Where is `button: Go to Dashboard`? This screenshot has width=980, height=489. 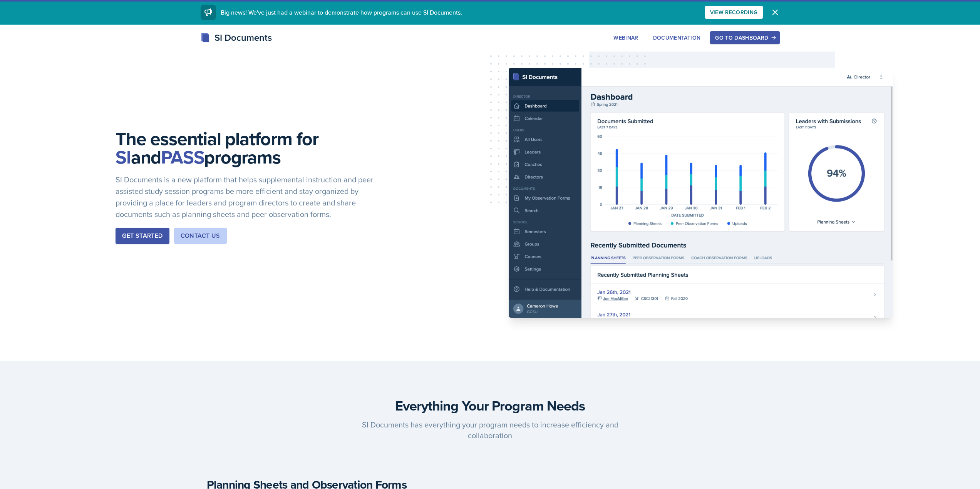
button: Go to Dashboard is located at coordinates (745, 38).